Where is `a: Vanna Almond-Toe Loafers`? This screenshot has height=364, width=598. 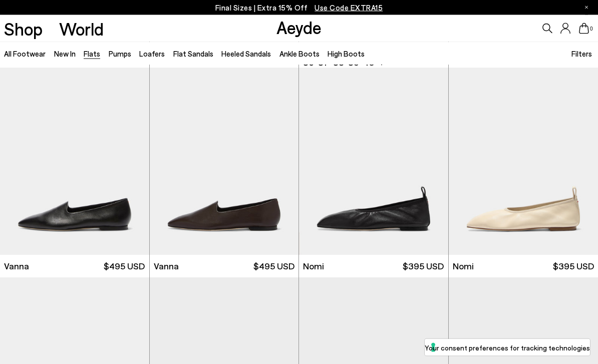 a: Vanna Almond-Toe Loafers is located at coordinates (225, 161).